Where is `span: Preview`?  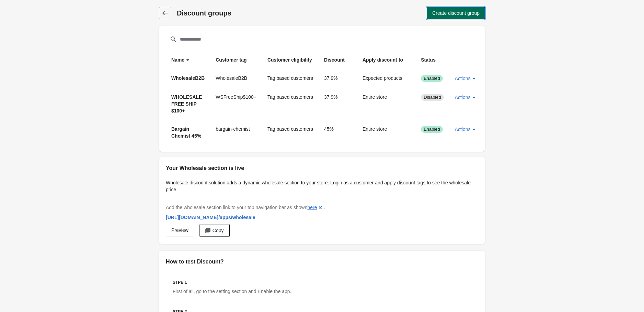 span: Preview is located at coordinates (180, 230).